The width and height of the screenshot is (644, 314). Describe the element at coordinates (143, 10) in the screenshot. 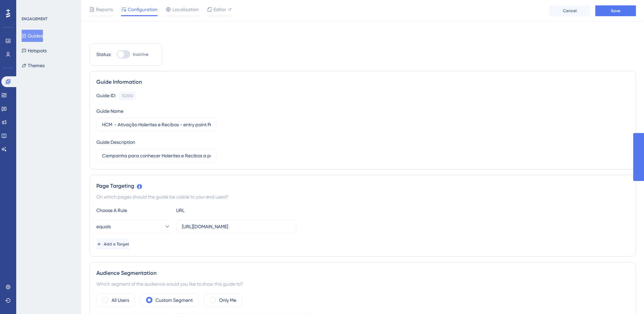

I see `span: Configuration` at that location.